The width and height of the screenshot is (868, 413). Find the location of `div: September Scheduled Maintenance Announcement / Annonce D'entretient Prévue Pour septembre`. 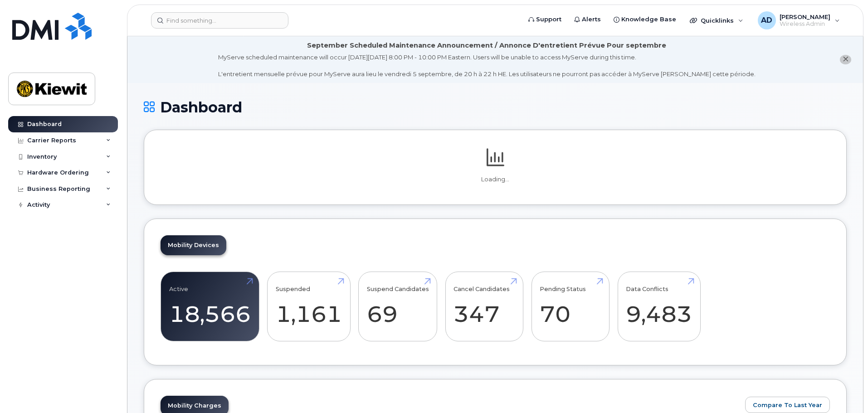

div: September Scheduled Maintenance Announcement / Annonce D'entretient Prévue Pour septembre is located at coordinates (486, 45).